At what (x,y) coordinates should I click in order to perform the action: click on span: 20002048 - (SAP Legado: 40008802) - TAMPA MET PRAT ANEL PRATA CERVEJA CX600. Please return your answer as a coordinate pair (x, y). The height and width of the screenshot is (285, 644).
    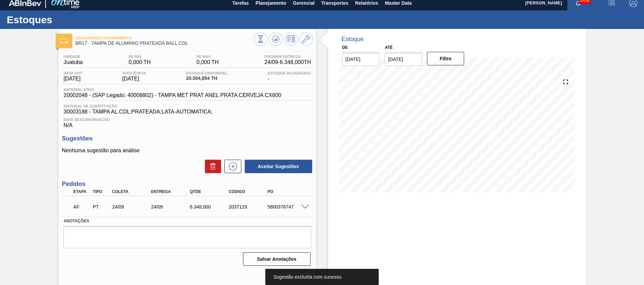
    Looking at the image, I should click on (172, 95).